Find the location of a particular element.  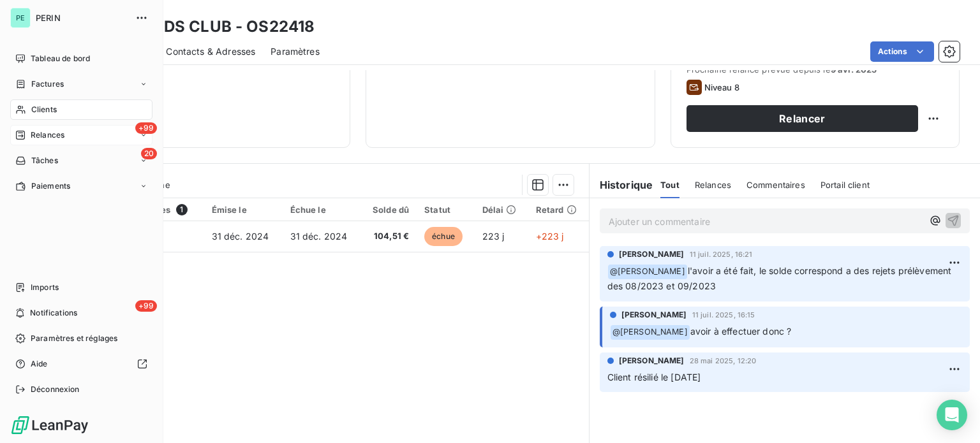

span: Niveau 8 is located at coordinates (722, 87).